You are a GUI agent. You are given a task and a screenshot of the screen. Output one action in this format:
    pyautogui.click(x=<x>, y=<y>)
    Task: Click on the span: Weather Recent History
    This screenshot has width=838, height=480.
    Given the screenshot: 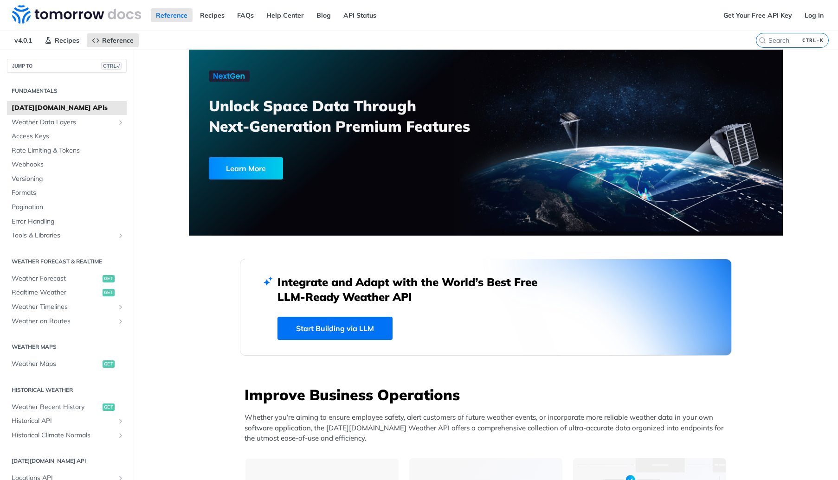 What is the action you would take?
    pyautogui.click(x=56, y=407)
    